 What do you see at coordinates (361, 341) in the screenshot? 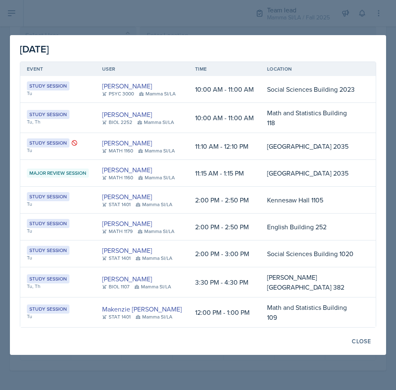
I see `div: Close` at bounding box center [361, 341].